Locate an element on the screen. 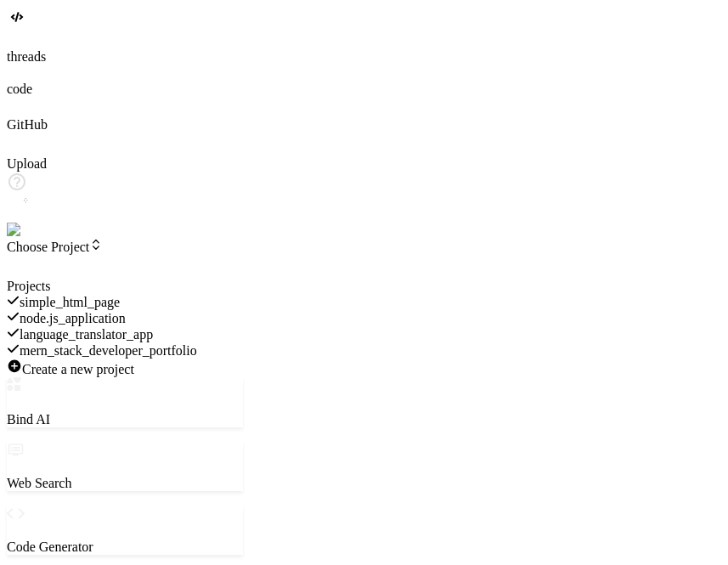  span: mern_stack_developer_portfolio is located at coordinates (108, 350).